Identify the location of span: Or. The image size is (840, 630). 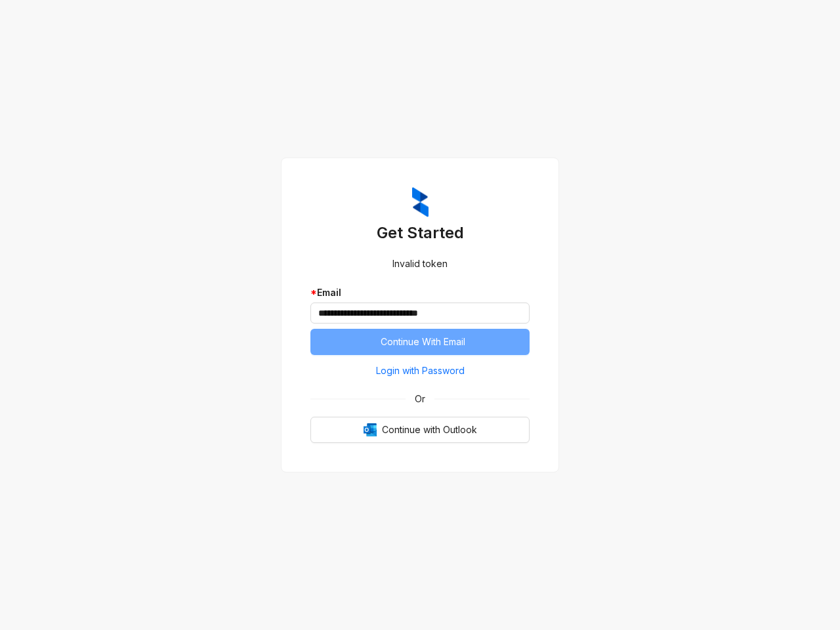
(420, 399).